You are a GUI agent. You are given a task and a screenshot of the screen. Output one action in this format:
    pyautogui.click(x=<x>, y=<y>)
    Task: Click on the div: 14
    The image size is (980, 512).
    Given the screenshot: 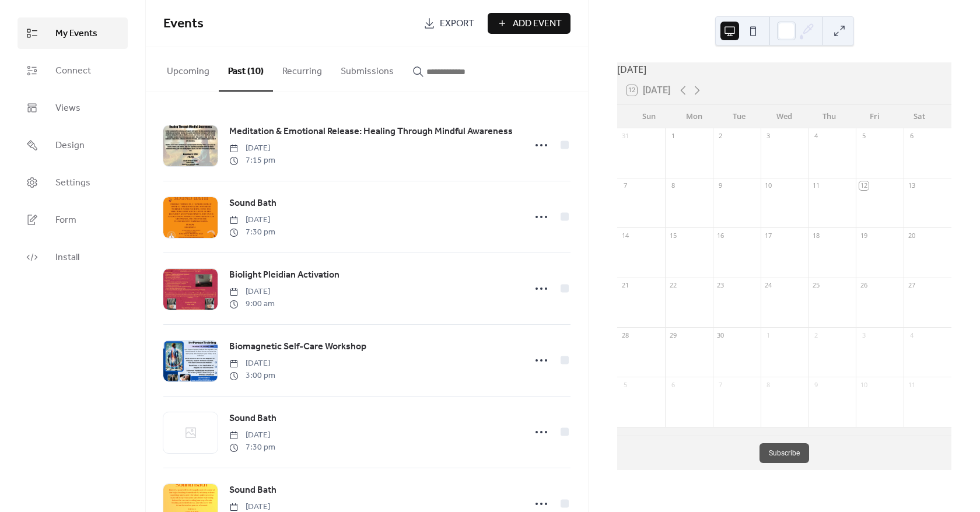 What is the action you would take?
    pyautogui.click(x=624, y=235)
    